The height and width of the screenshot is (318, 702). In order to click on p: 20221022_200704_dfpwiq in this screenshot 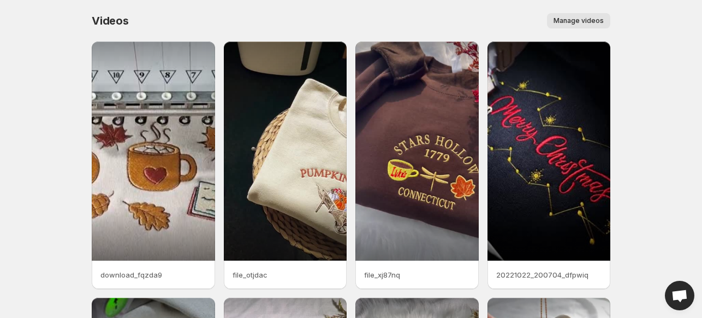, I will do `click(549, 275)`.